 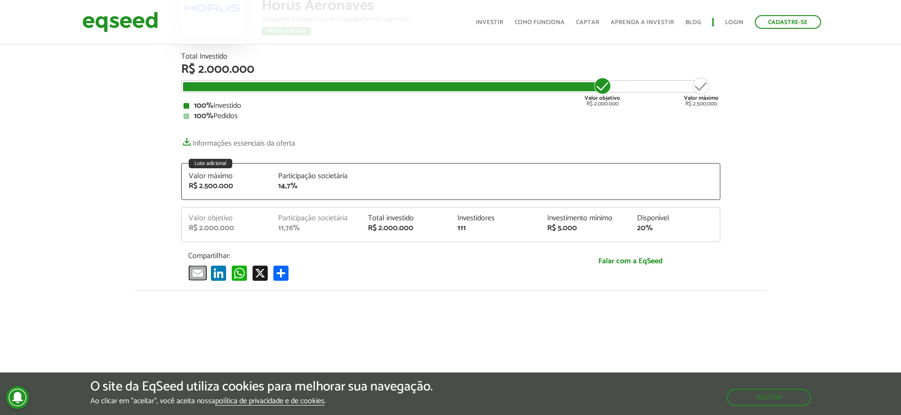 What do you see at coordinates (602, 98) in the screenshot?
I see `strong: Valor objetivo` at bounding box center [602, 98].